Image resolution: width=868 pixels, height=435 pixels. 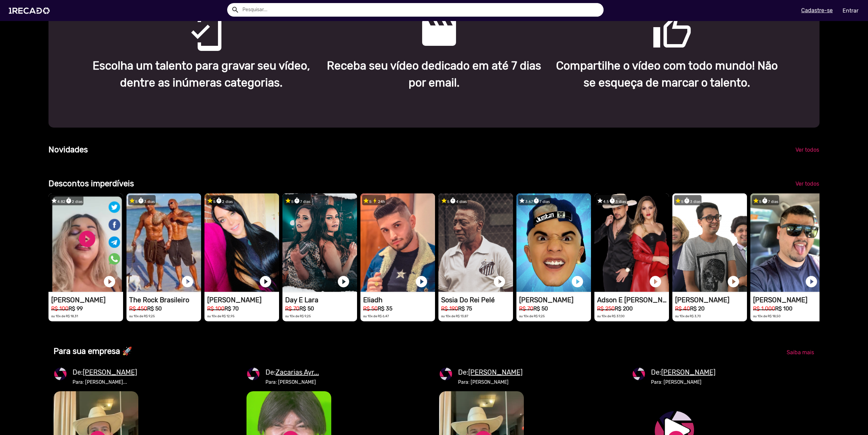 What do you see at coordinates (783, 308) in the screenshot?
I see `b: R$ 100` at bounding box center [783, 308].